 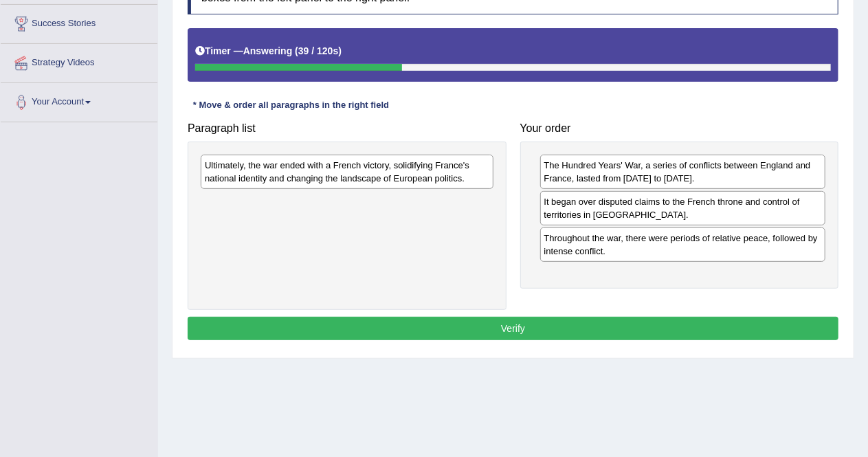 What do you see at coordinates (680, 129) in the screenshot?
I see `h4: Your order` at bounding box center [680, 129].